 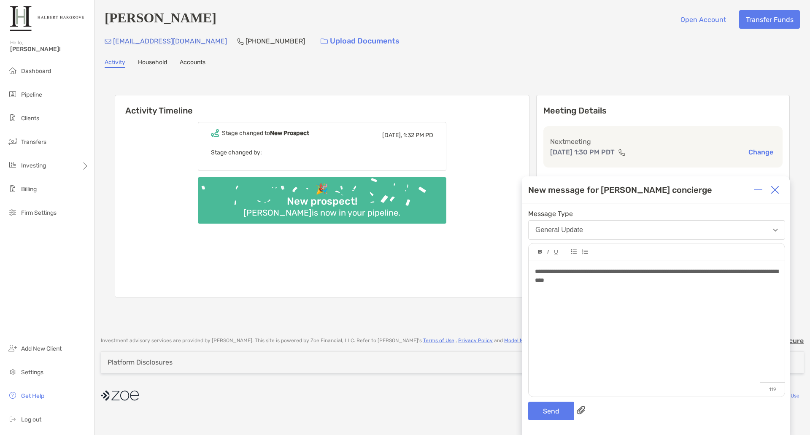 I want to click on div: General Update, so click(x=559, y=230).